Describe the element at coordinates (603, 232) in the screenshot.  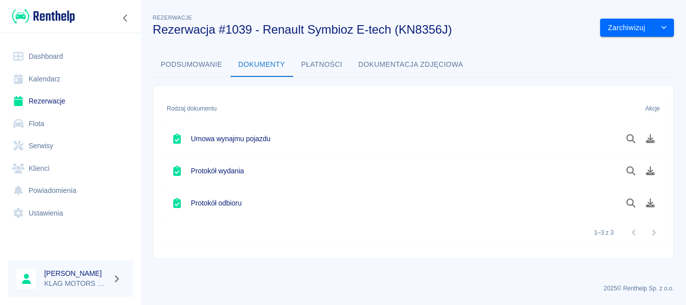
I see `p: 1–3 z 3` at that location.